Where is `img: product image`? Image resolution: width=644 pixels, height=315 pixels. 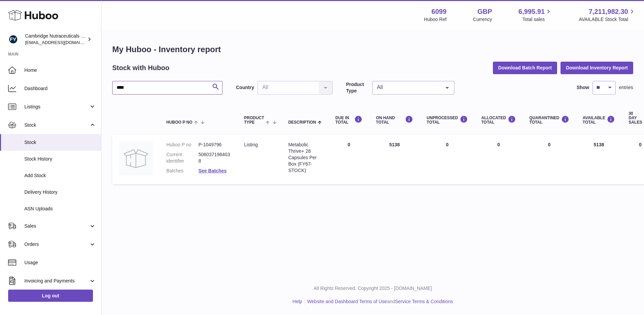
img: product image is located at coordinates (136, 158).